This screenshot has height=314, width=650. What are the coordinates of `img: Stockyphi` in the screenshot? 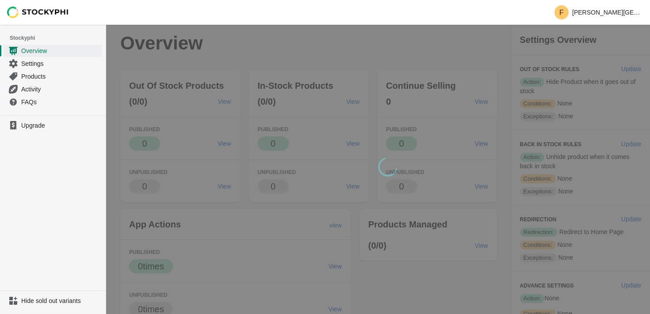 It's located at (38, 12).